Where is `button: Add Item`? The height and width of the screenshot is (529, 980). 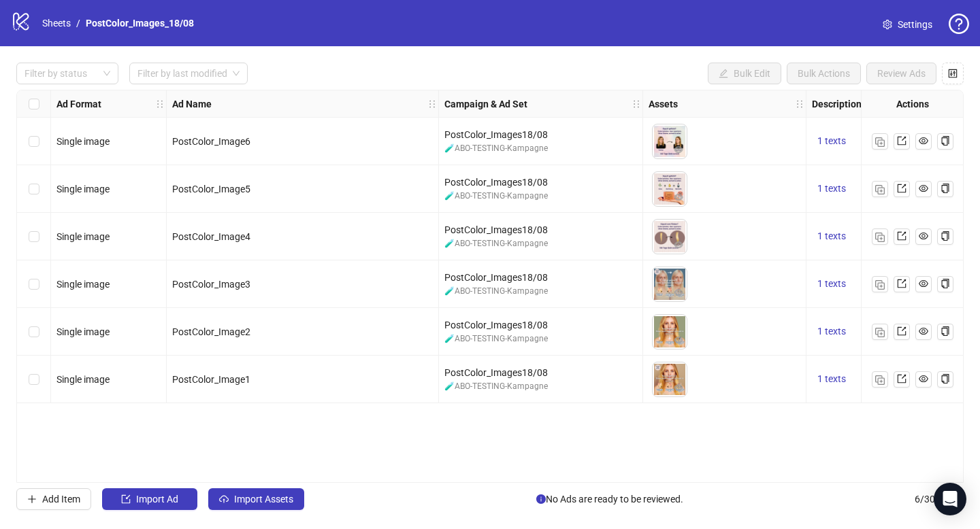 button: Add Item is located at coordinates (54, 499).